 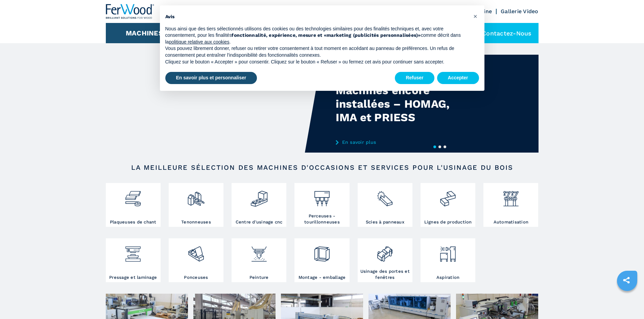 What do you see at coordinates (385, 274) in the screenshot?
I see `h3: Usinage des portes et fenêtres` at bounding box center [385, 274].